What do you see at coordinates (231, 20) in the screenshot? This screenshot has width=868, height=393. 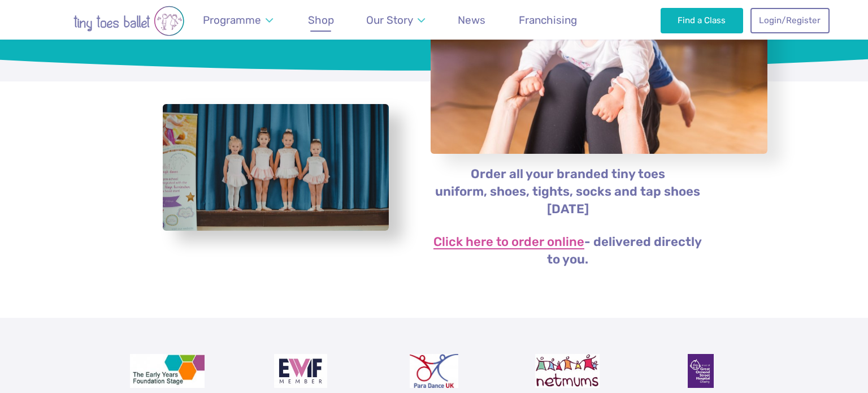 I see `span: Programme` at bounding box center [231, 20].